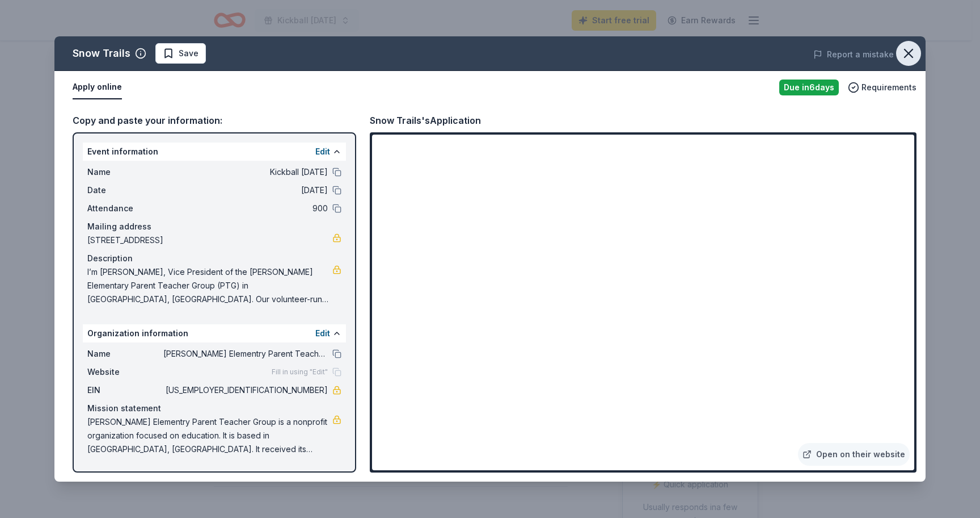 The height and width of the screenshot is (518, 980). I want to click on span: Attendance, so click(125, 208).